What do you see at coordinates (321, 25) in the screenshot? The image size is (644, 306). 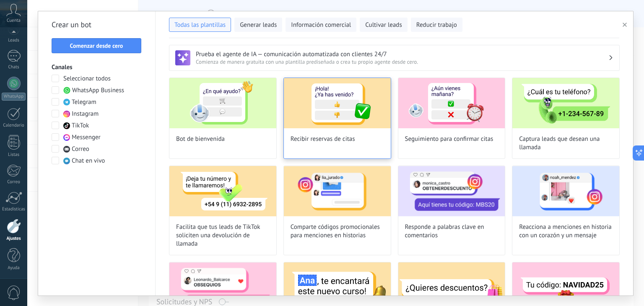 I see `span: Información comercial` at bounding box center [321, 25].